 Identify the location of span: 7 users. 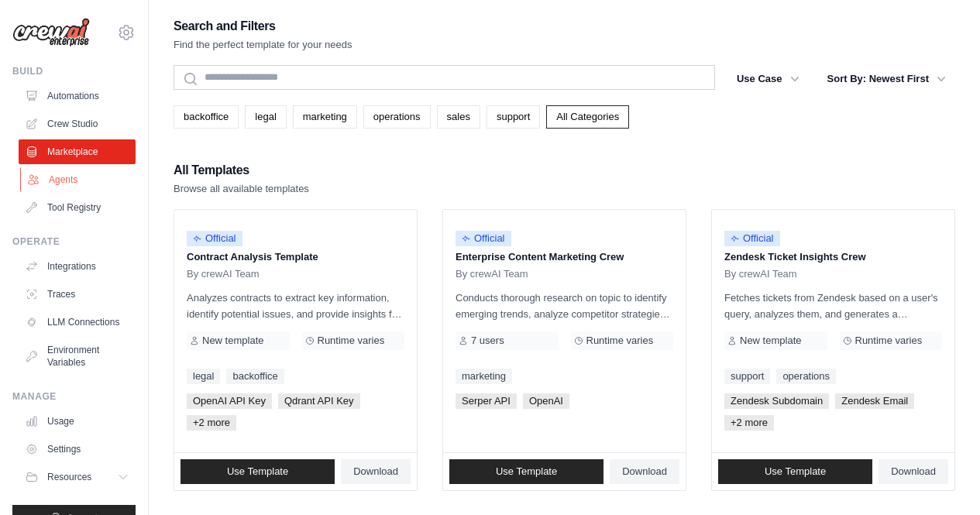
(487, 341).